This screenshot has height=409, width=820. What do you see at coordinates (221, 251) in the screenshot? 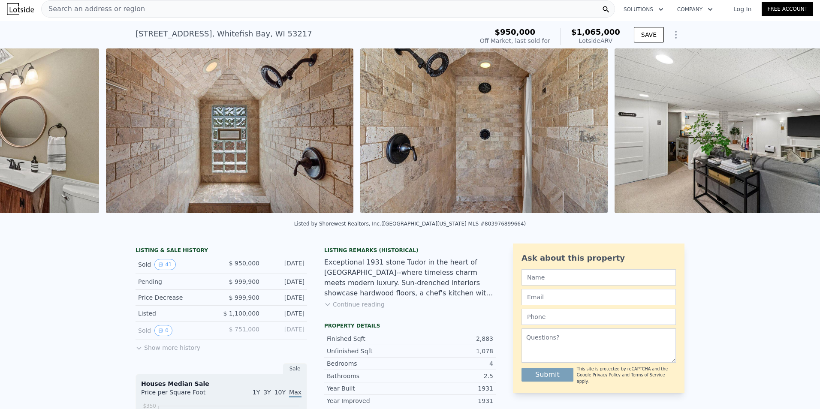
I see `div: LISTING & SALE HISTORY` at bounding box center [221, 251].